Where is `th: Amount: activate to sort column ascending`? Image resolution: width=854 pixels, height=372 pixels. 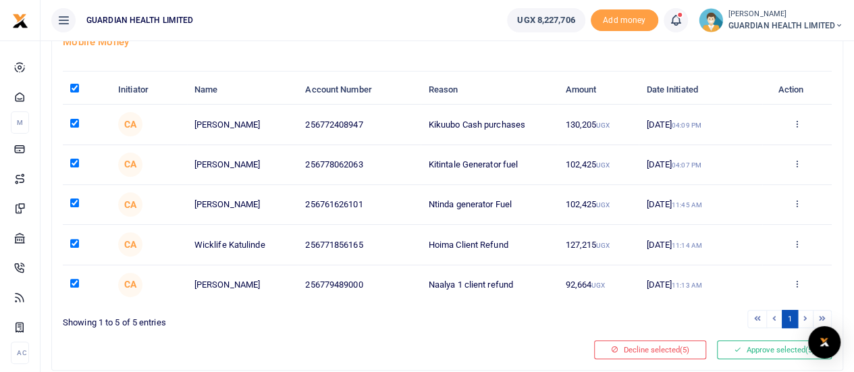 th: Amount: activate to sort column ascending is located at coordinates (598, 90).